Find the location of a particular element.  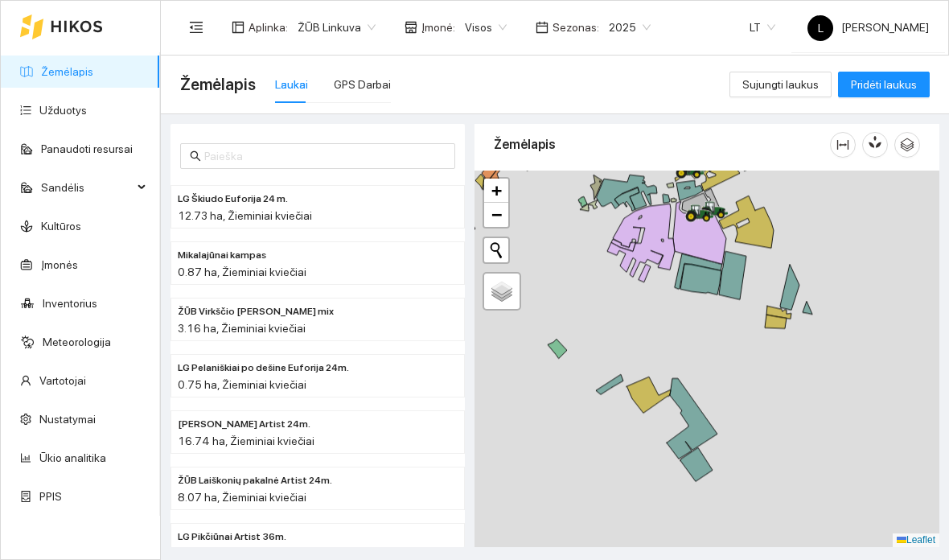

span: Pridėti laukus is located at coordinates (884, 85).